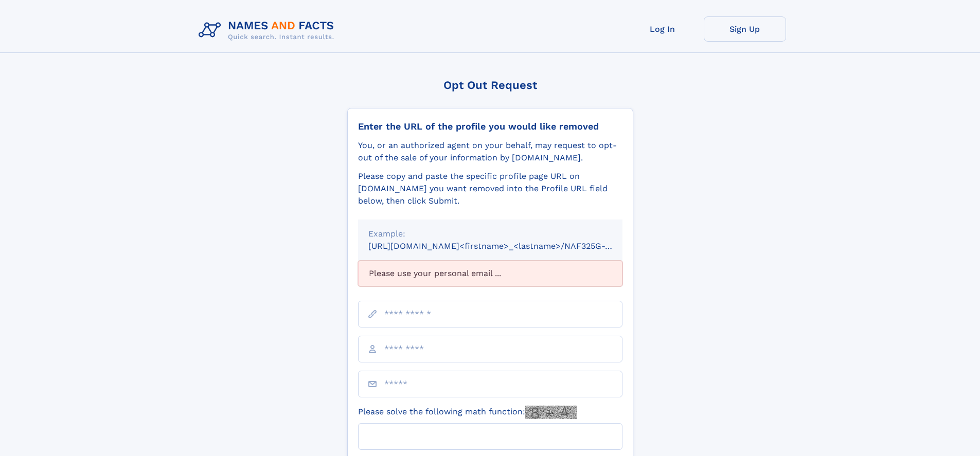 This screenshot has height=456, width=980. What do you see at coordinates (490, 234) in the screenshot?
I see `div: Example:` at bounding box center [490, 234].